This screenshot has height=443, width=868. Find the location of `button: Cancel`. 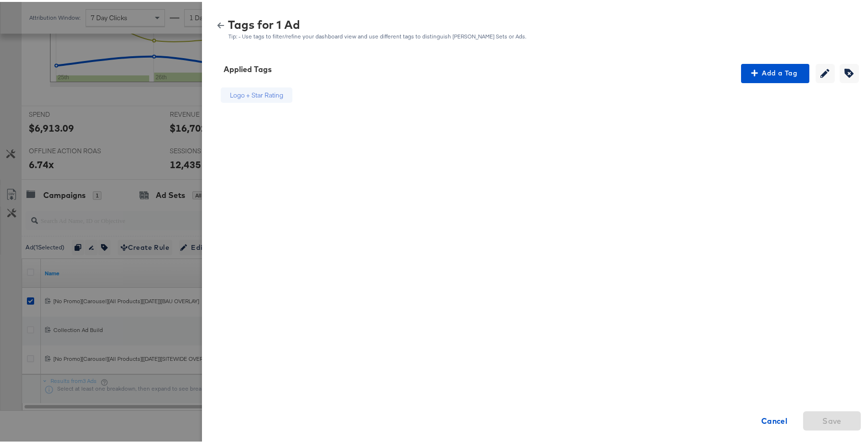

button: Cancel is located at coordinates (774, 419).